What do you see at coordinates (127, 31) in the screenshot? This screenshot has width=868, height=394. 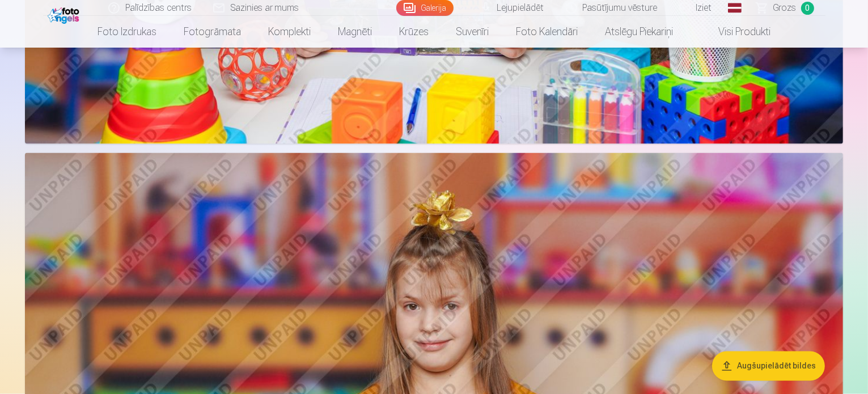 I see `a: Foto izdrukas` at bounding box center [127, 31].